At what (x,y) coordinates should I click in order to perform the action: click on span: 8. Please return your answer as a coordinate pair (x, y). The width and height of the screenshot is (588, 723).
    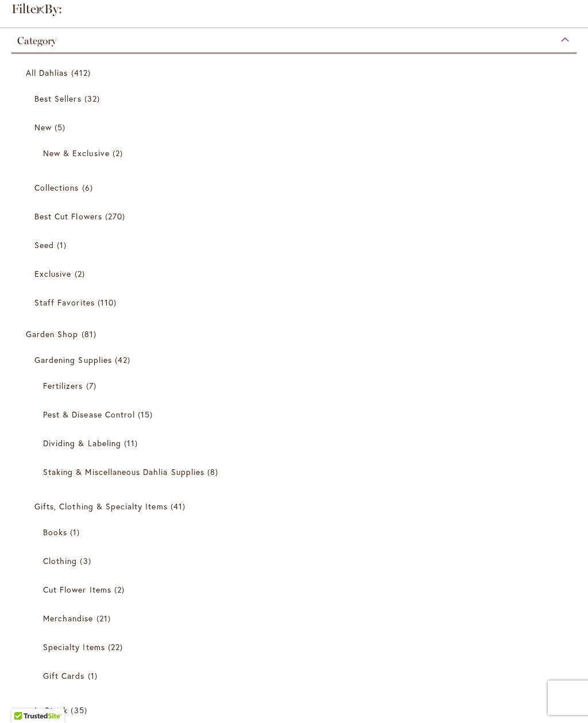
    Looking at the image, I should click on (214, 472).